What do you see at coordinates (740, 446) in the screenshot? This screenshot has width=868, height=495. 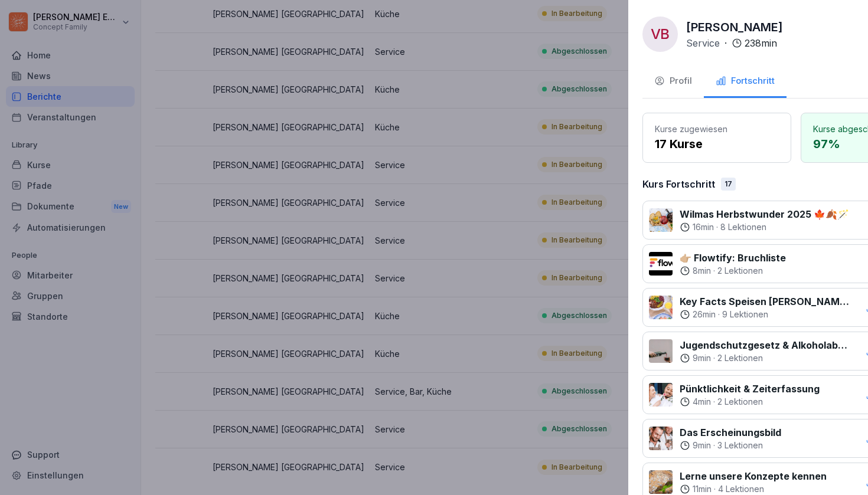 I see `p: 3 Lektionen` at bounding box center [740, 446].